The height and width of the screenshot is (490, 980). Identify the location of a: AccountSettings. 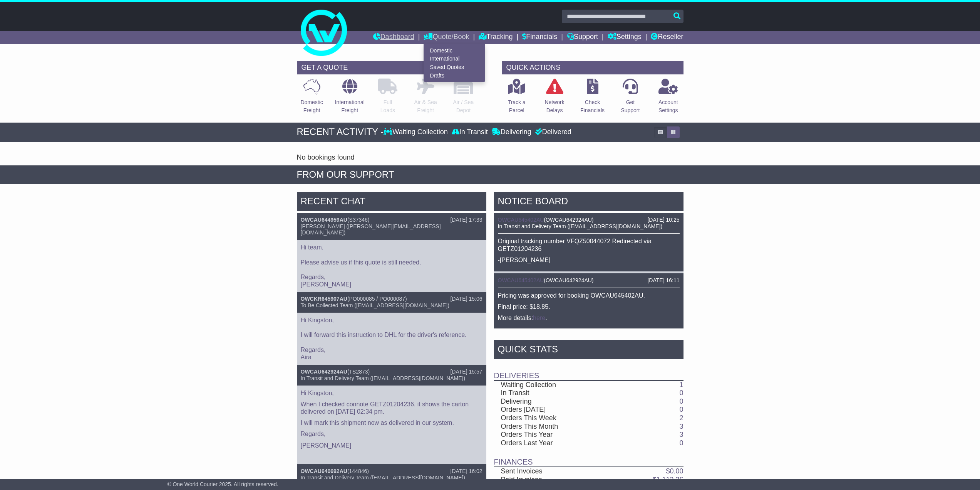
(668, 98).